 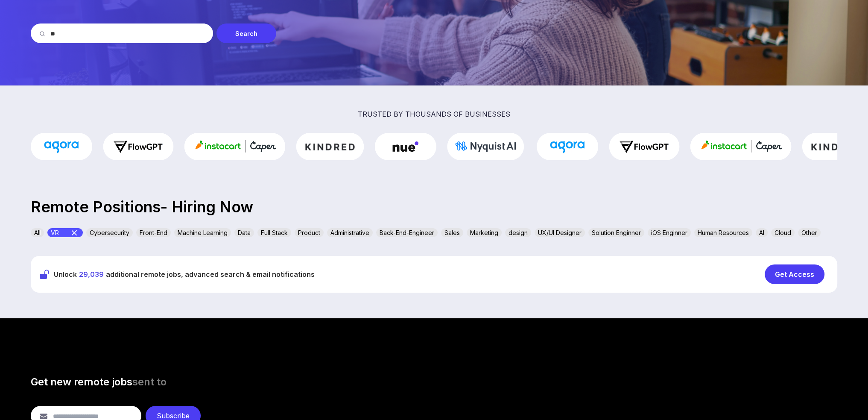 What do you see at coordinates (809, 232) in the screenshot?
I see `div: Other` at bounding box center [809, 232].